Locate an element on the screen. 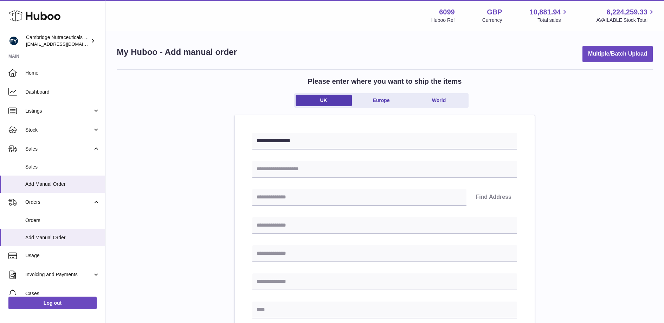  div: Cambridge Nutraceuticals Ltd is located at coordinates (58, 41).